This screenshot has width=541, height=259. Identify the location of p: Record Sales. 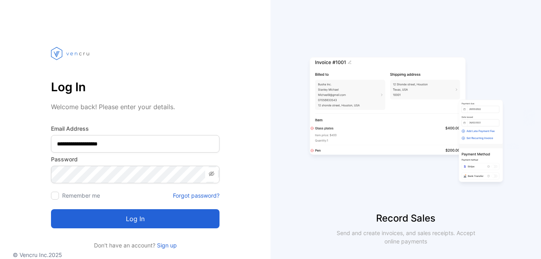
(406, 218).